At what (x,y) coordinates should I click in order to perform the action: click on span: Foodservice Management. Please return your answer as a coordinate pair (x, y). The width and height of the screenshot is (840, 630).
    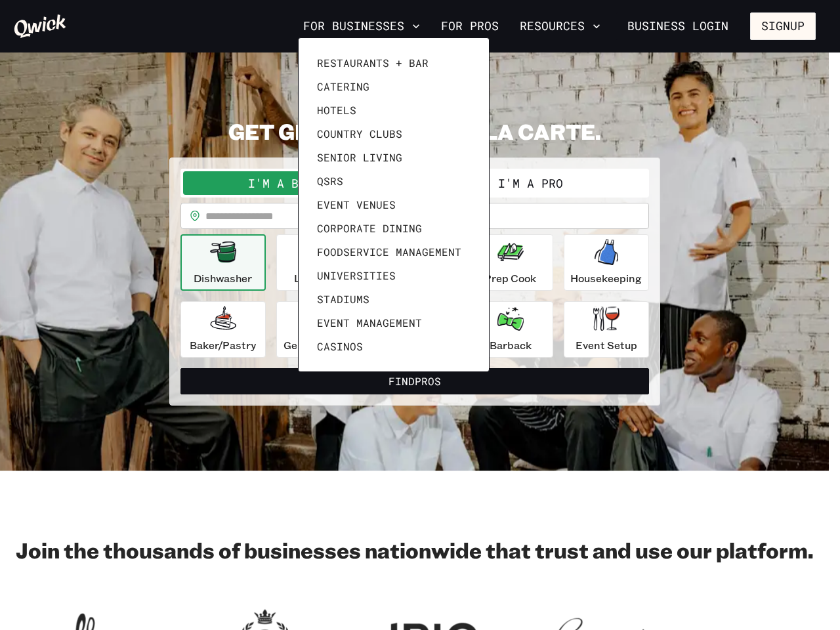
    Looking at the image, I should click on (389, 252).